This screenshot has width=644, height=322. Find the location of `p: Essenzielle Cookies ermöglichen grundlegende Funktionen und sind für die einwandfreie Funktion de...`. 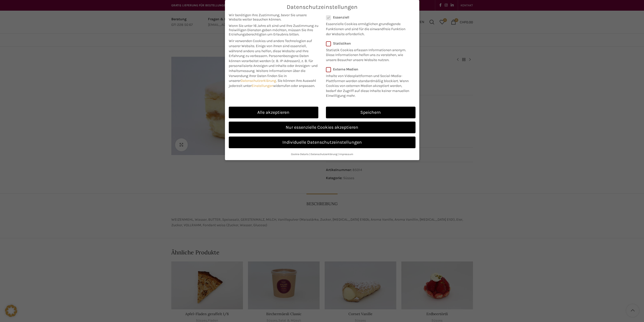

p: Essenzielle Cookies ermöglichen grundlegende Funktionen und sind für die einwandfreie Funktion de... is located at coordinates (368, 28).